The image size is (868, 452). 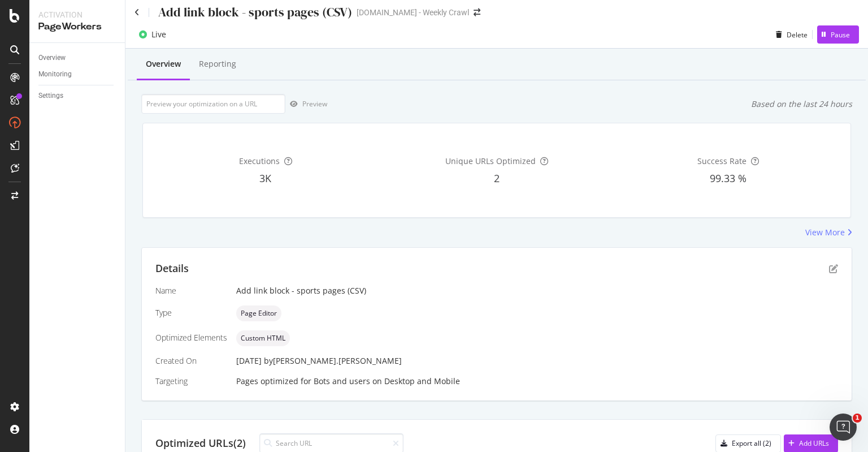 What do you see at coordinates (214, 103) in the screenshot?
I see `input: Preview your optimization on a URL` at bounding box center [214, 103].